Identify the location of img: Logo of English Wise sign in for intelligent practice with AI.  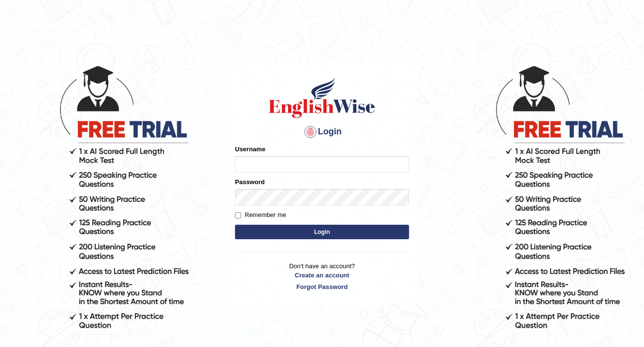
(322, 98).